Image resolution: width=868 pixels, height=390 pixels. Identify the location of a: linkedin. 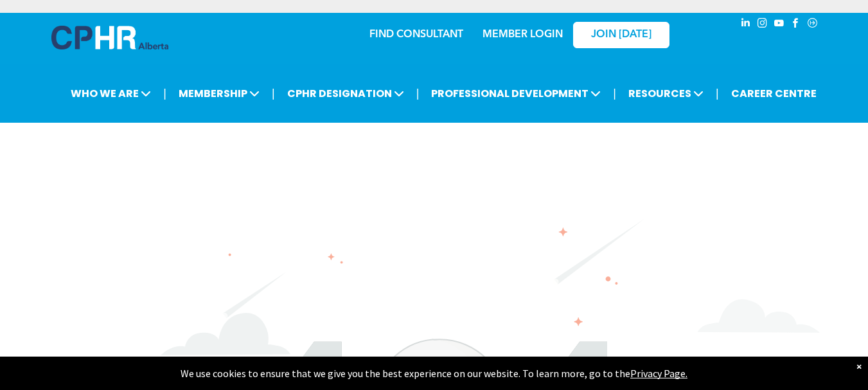
(746, 24).